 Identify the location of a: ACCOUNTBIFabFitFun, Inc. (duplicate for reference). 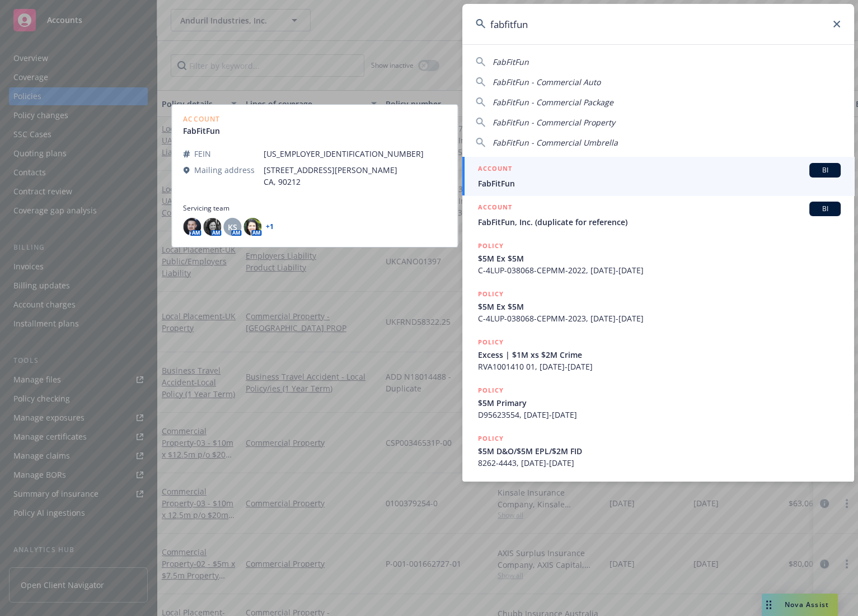
(658, 214).